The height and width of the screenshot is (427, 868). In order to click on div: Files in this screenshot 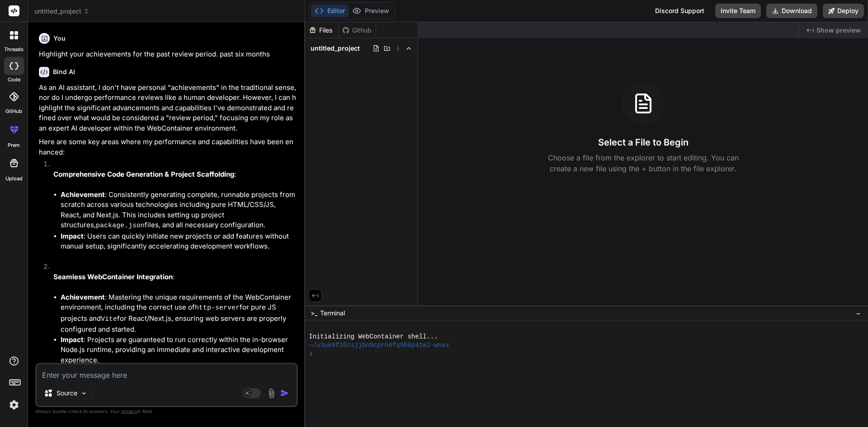, I will do `click(321, 30)`.